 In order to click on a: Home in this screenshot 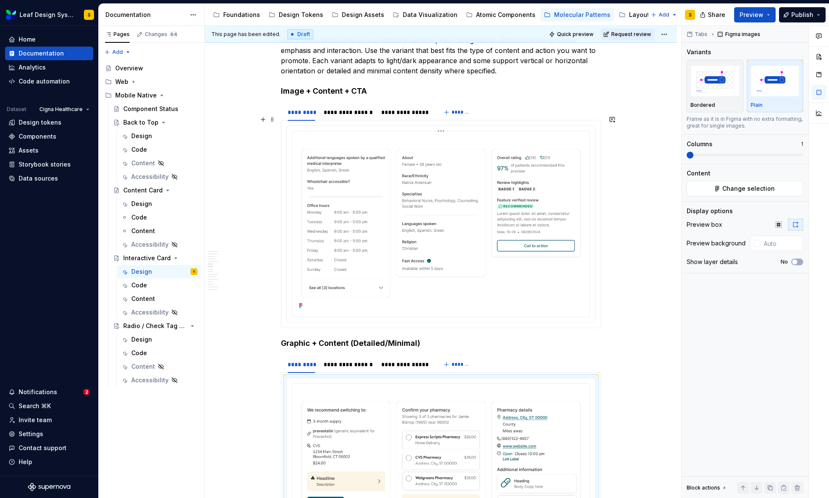, I will do `click(49, 39)`.